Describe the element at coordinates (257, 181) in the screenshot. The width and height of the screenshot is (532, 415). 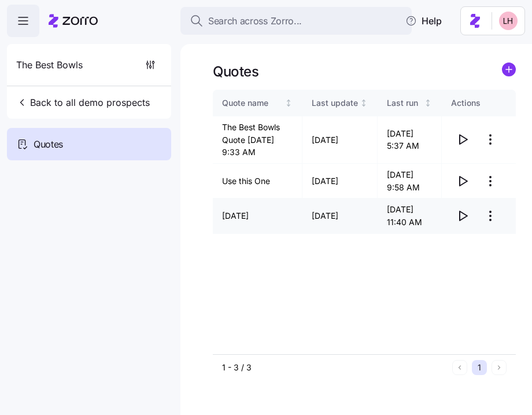
I see `td: Use this One` at that location.